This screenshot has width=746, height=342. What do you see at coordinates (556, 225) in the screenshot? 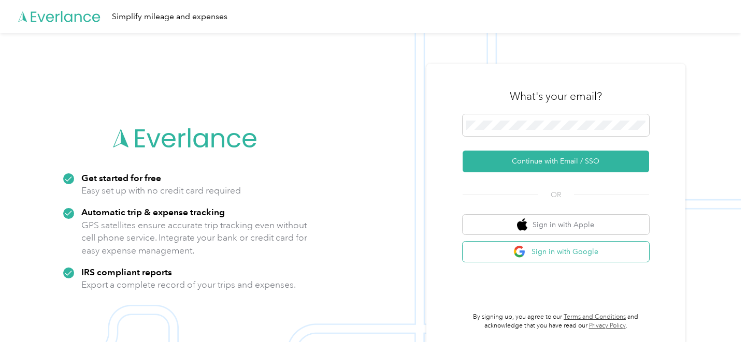
I see `button: apple logoSign in with Apple` at bounding box center [556, 225].